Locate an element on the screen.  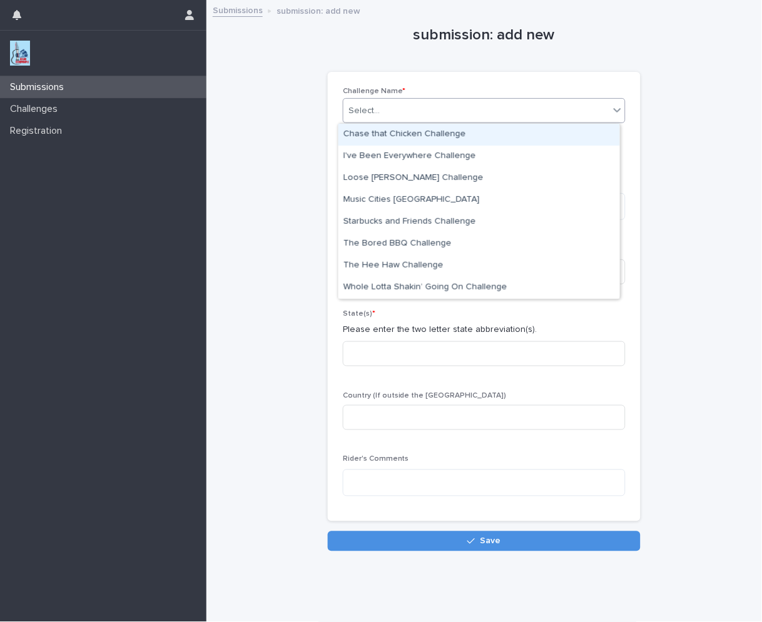
p: Please enter the two letter state abbreviation(s). is located at coordinates (484, 330).